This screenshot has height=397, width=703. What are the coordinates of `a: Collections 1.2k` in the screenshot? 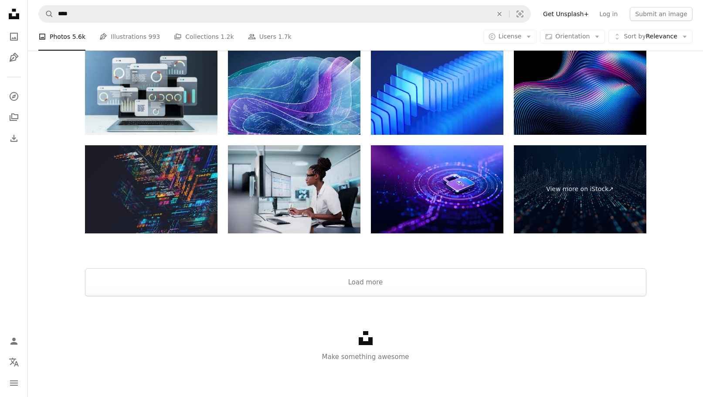 It's located at (203, 37).